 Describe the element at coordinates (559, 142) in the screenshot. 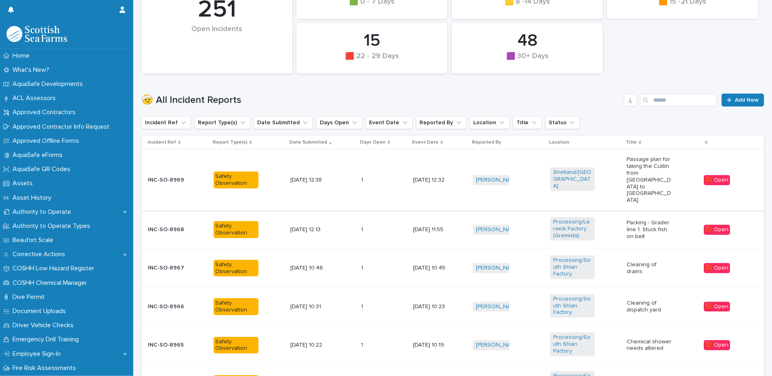

I see `p: Location` at that location.